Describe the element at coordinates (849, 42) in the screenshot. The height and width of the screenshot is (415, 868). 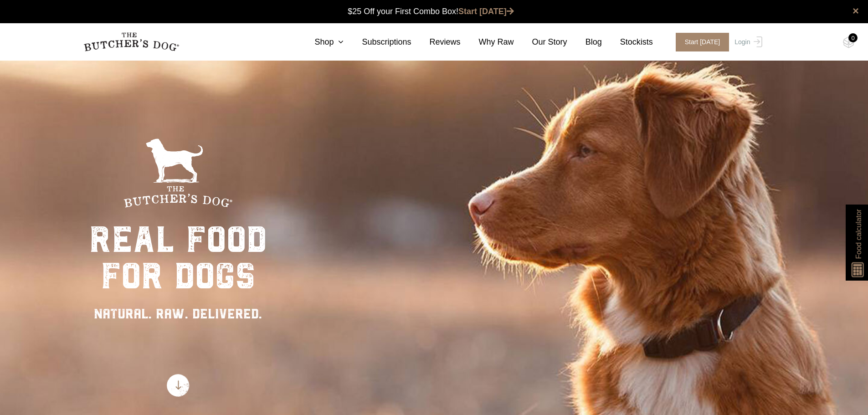
I see `img: TBD_Cart-Empty.png` at that location.